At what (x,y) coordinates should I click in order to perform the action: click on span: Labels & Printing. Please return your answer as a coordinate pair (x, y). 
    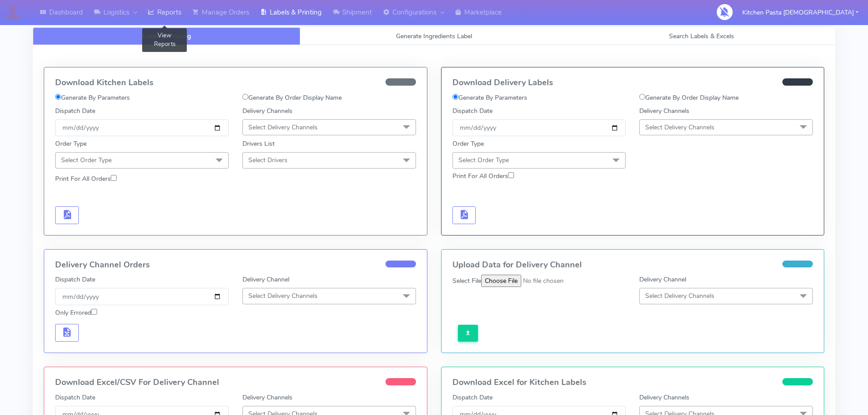
    Looking at the image, I should click on (167, 36).